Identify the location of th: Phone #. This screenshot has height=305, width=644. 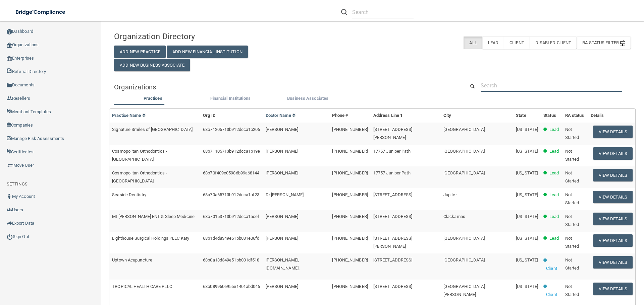
(350, 115).